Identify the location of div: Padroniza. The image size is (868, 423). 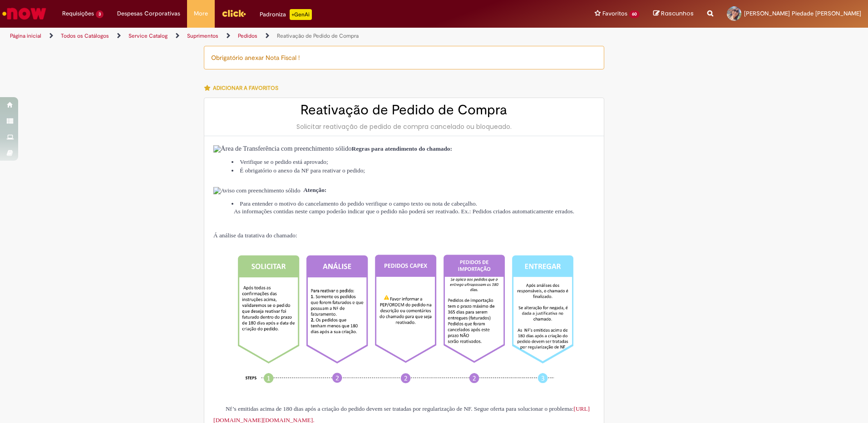
(285, 14).